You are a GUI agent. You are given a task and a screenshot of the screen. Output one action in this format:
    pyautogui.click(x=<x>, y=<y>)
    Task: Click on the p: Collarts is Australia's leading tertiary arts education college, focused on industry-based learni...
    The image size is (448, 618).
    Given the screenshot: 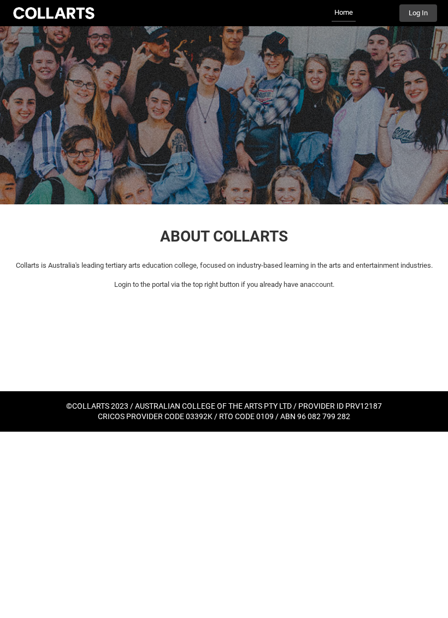 What is the action you would take?
    pyautogui.click(x=224, y=265)
    